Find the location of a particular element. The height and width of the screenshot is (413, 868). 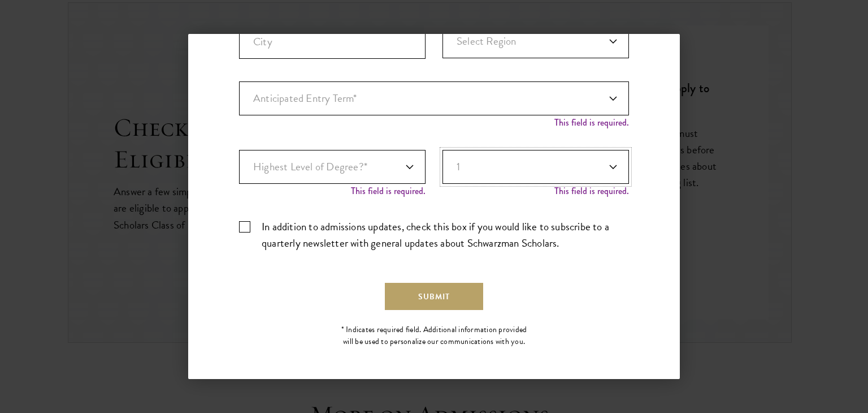

div: Highest Level of Degree?* is located at coordinates (333, 173).